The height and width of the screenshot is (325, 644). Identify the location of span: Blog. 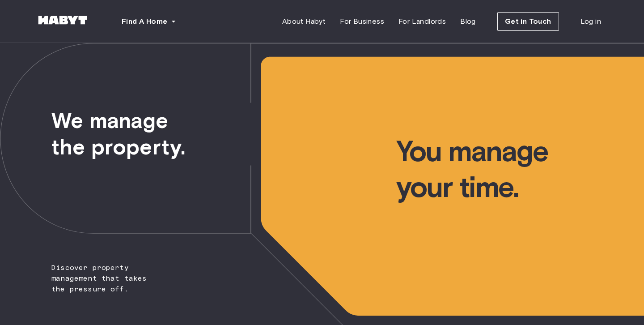
(468, 22).